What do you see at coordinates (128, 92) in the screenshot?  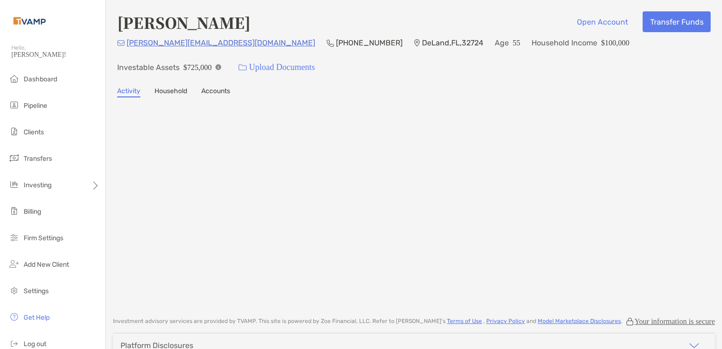 I see `a: Activity` at bounding box center [128, 92].